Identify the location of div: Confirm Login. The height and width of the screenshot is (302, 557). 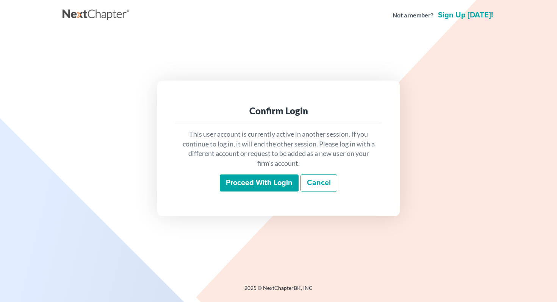
(278, 111).